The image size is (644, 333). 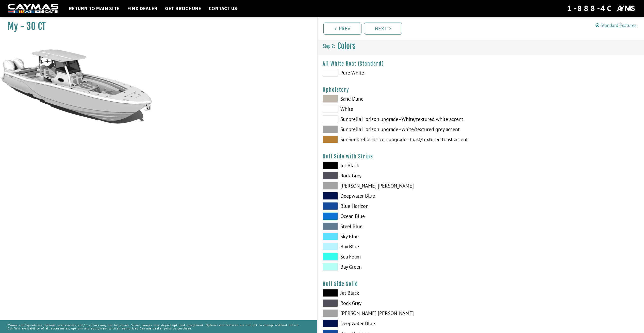 What do you see at coordinates (481, 156) in the screenshot?
I see `h4: Hull Side with Stripe` at bounding box center [481, 156].